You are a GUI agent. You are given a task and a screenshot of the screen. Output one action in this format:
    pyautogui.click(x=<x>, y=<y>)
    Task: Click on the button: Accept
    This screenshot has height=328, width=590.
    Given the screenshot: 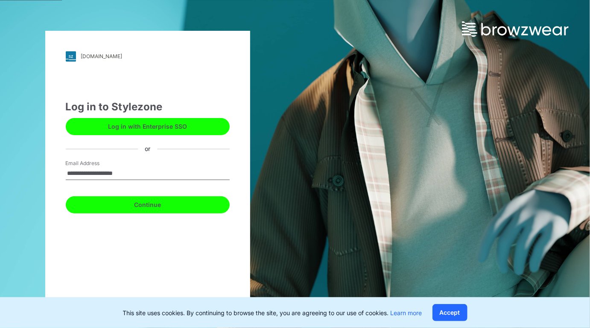 What is the action you would take?
    pyautogui.click(x=450, y=312)
    